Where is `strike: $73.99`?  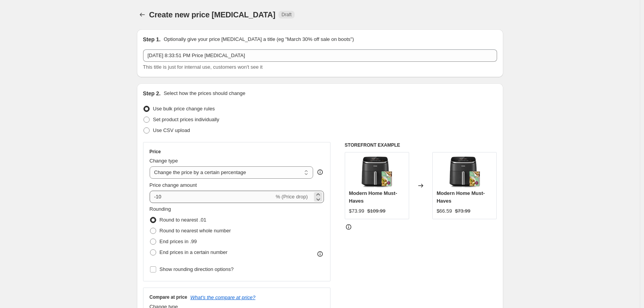 strike: $73.99 is located at coordinates (463, 211).